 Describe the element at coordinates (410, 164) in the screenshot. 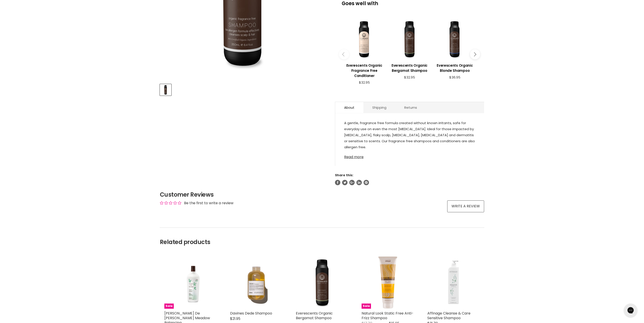

I see `p: How to use:` at that location.